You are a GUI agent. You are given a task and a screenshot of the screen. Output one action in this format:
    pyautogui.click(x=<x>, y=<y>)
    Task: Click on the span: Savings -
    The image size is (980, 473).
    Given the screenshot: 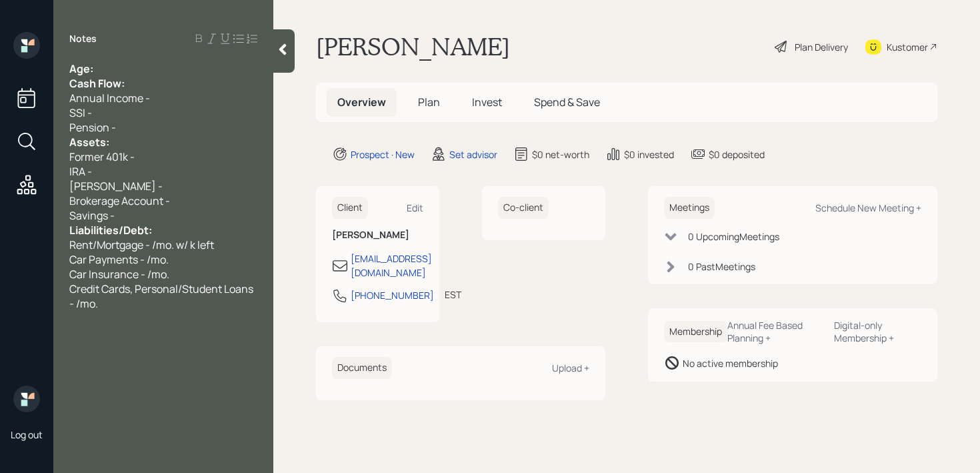 What is the action you would take?
    pyautogui.click(x=92, y=215)
    